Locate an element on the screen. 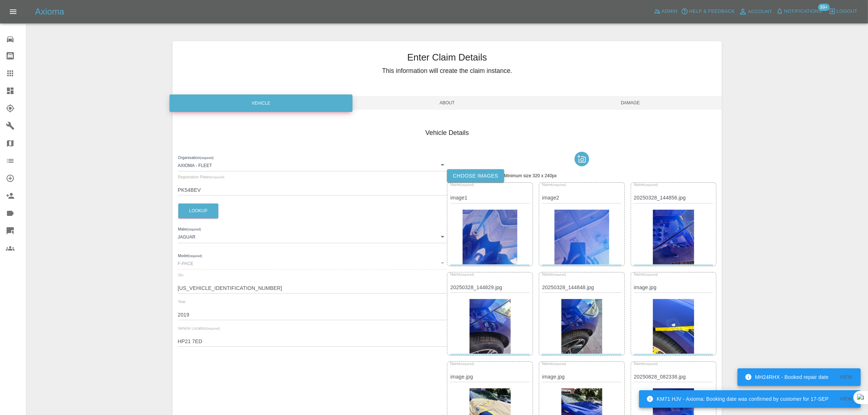 The image size is (868, 415). div: MH24RHX - Booked repair date is located at coordinates (787, 377).